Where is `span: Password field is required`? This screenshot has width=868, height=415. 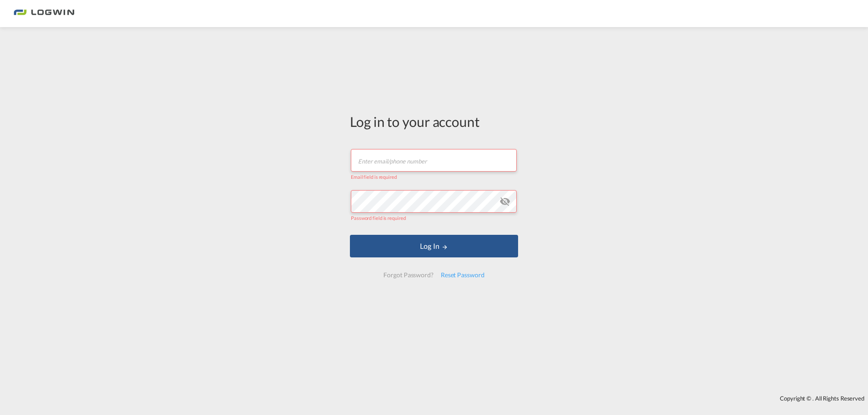
span: Password field is required is located at coordinates (378, 218).